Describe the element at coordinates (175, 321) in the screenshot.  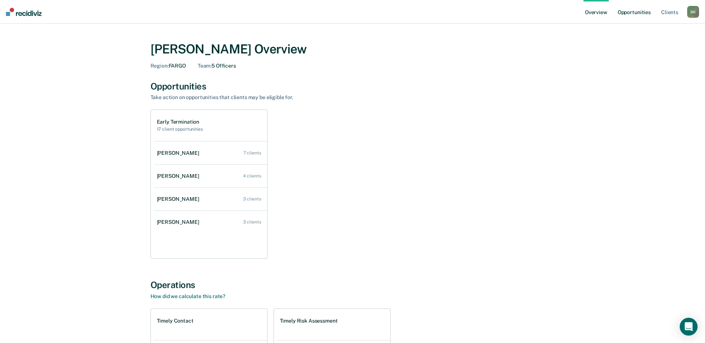
I see `h1: Timely Contact` at that location.